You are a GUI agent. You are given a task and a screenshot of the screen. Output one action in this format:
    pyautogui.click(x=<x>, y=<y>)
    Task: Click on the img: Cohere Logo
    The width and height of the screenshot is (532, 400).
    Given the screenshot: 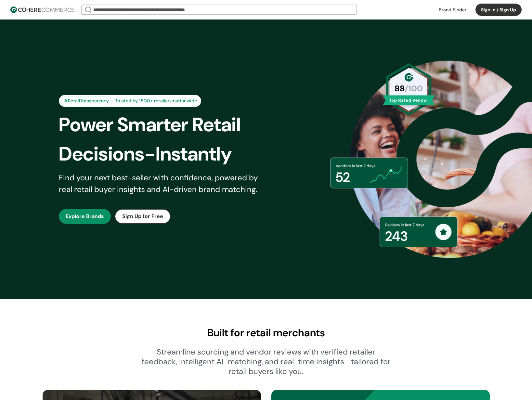 What is the action you would take?
    pyautogui.click(x=42, y=10)
    